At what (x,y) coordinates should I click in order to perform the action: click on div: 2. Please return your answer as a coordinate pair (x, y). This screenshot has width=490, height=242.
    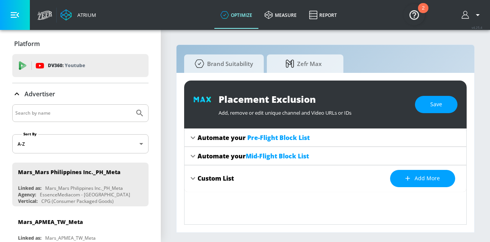
    Looking at the image, I should click on (423, 13).